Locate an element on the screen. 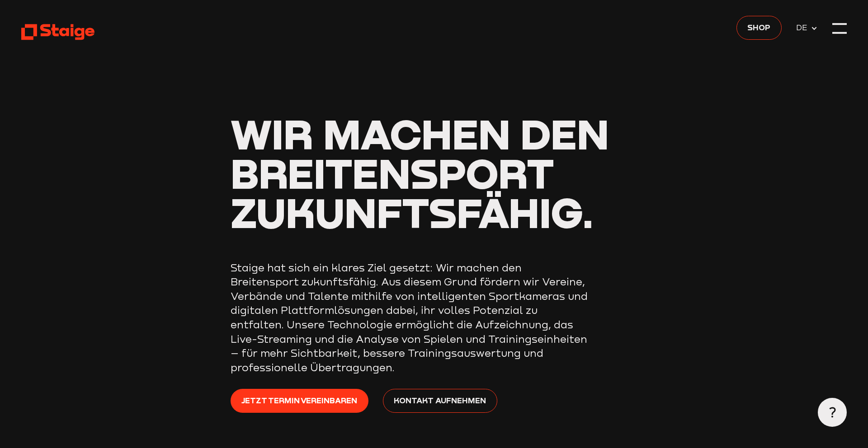  a: Shop is located at coordinates (759, 27).